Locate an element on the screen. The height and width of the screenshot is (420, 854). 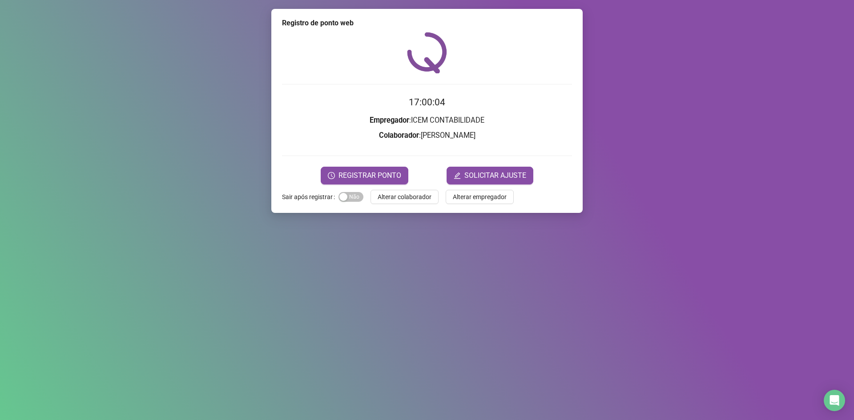
span: Alterar empregador is located at coordinates (480, 197).